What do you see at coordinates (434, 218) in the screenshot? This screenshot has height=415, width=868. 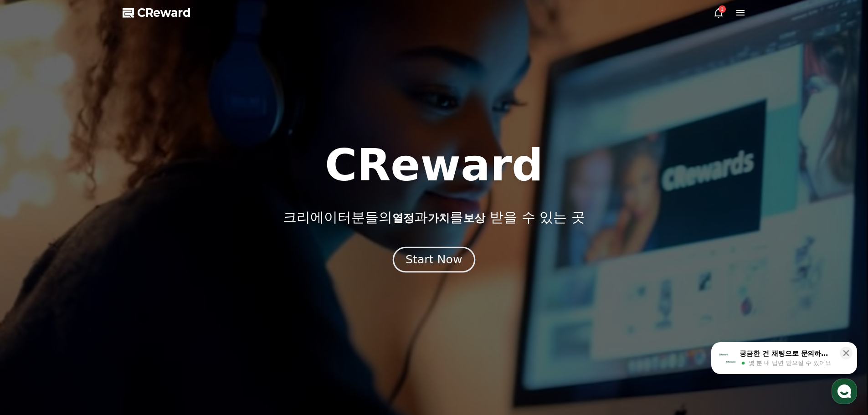 I see `p: 크리에이터분들의 과 를 받을 수 있는 곳` at bounding box center [434, 218].